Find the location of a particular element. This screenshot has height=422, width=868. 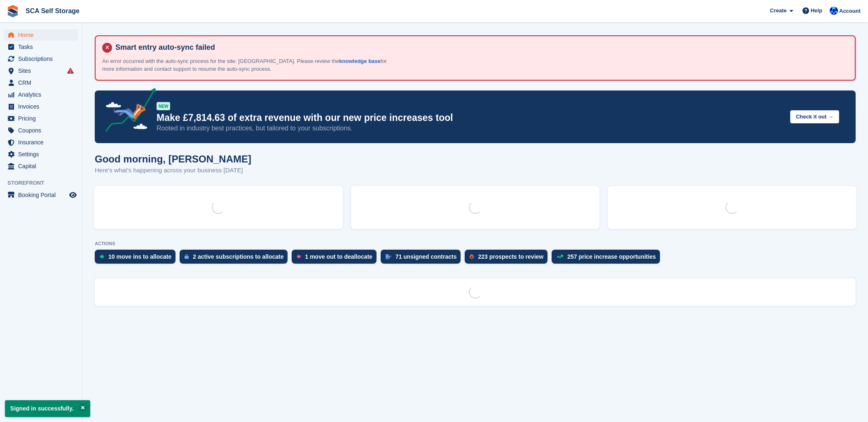

img: Kelly Neesham is located at coordinates (834, 11).